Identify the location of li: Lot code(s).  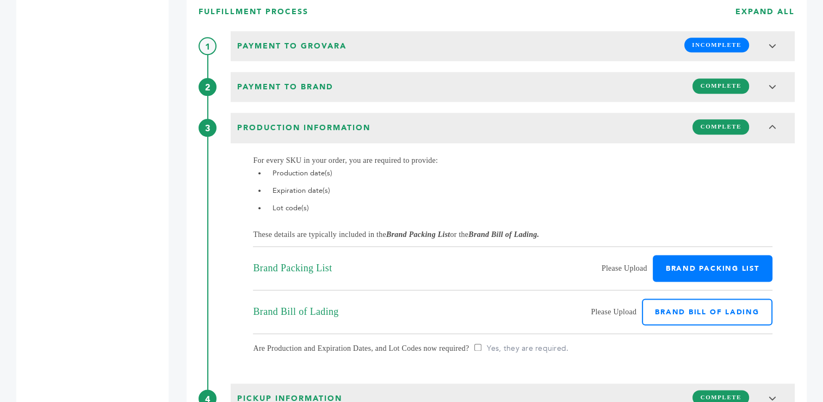
(519, 208).